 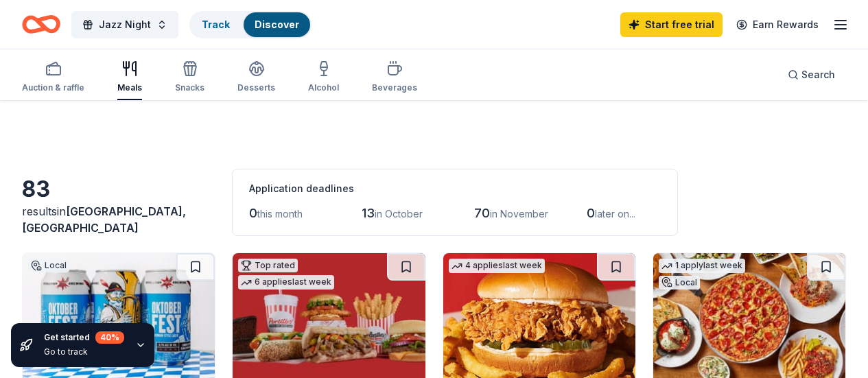 I want to click on div: Application deadlines, so click(x=455, y=189).